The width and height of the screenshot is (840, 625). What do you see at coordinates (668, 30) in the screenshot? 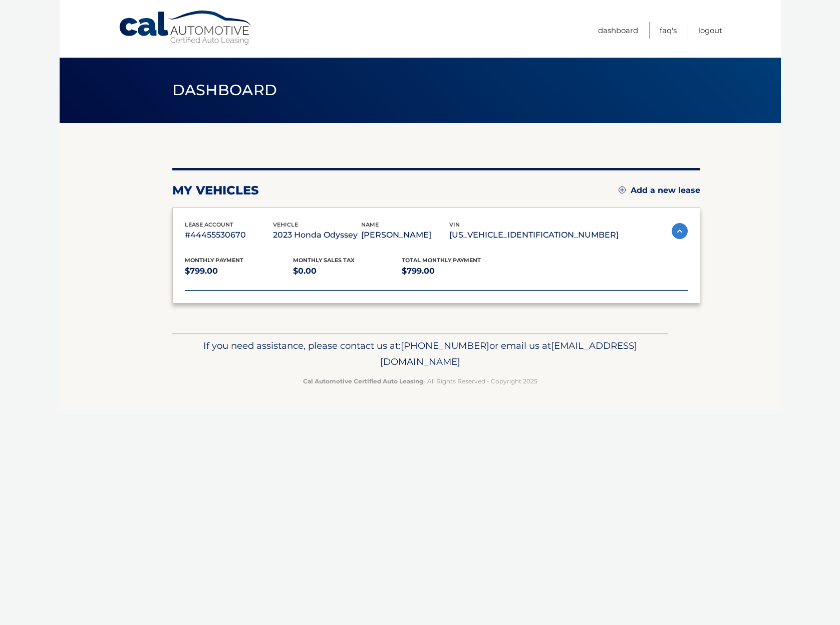
I see `a: FAQ's` at bounding box center [668, 30].